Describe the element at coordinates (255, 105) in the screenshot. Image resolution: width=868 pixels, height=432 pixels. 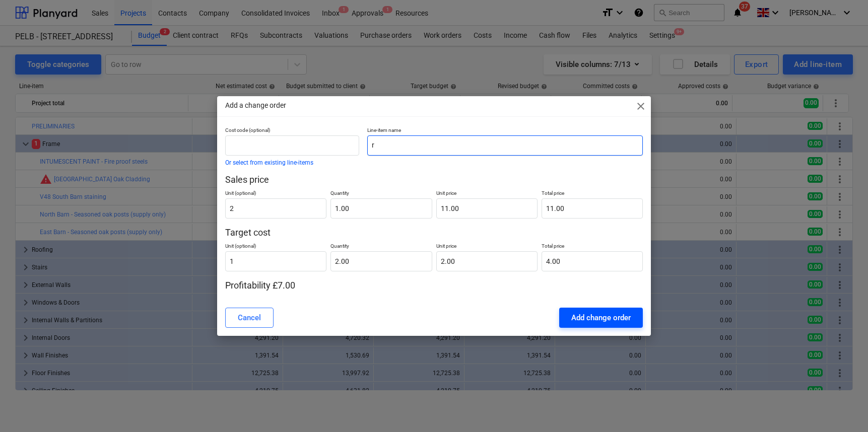
I see `p: Add a change order` at that location.